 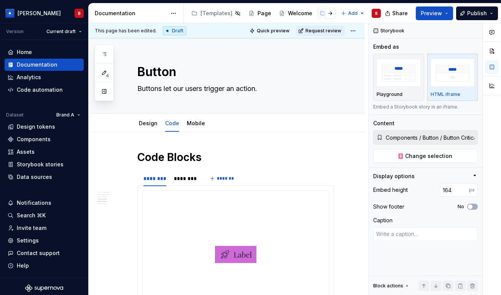 I want to click on span: Change selection, so click(x=429, y=156).